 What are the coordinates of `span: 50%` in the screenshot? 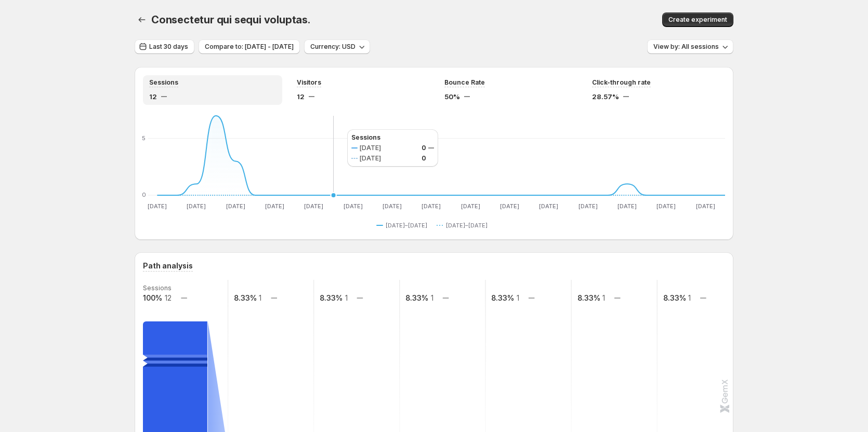 It's located at (452, 96).